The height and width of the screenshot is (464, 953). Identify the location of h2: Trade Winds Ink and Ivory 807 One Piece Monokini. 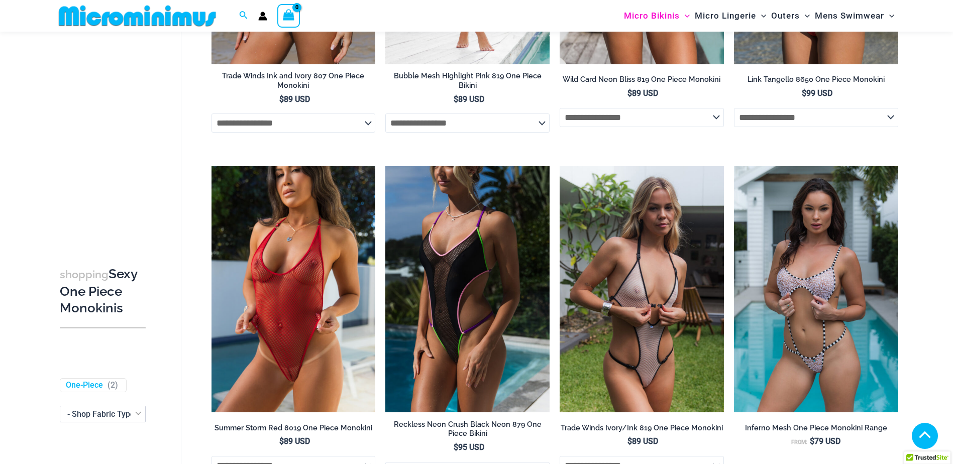
(293, 80).